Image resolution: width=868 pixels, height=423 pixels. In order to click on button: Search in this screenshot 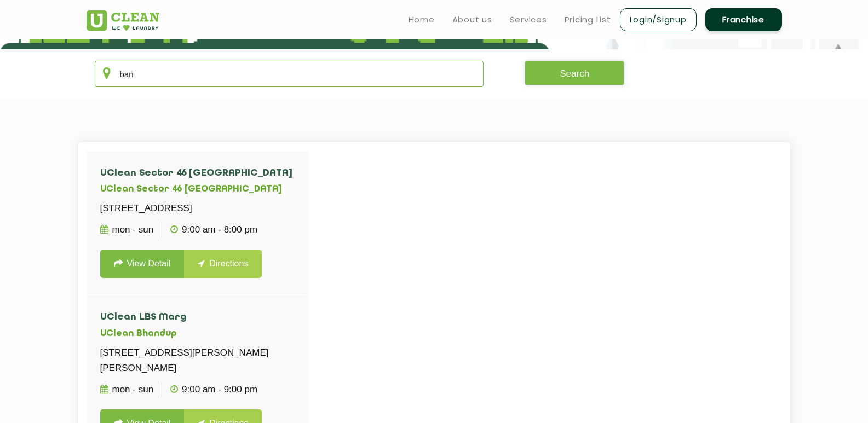, I will do `click(574, 73)`.